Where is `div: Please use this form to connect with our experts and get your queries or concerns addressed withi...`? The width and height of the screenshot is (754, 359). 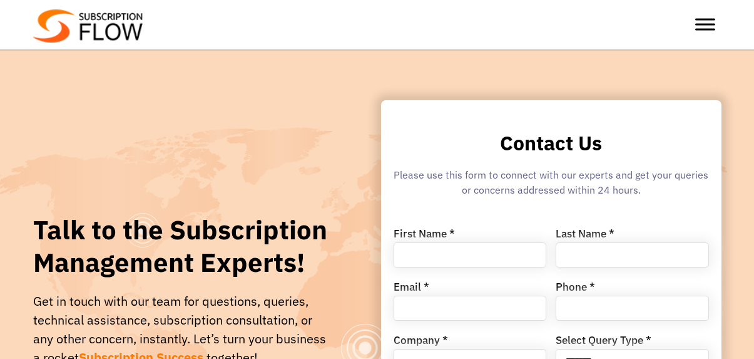
div: Please use this form to connect with our experts and get your queries or concerns addressed withi... is located at coordinates (551, 185).